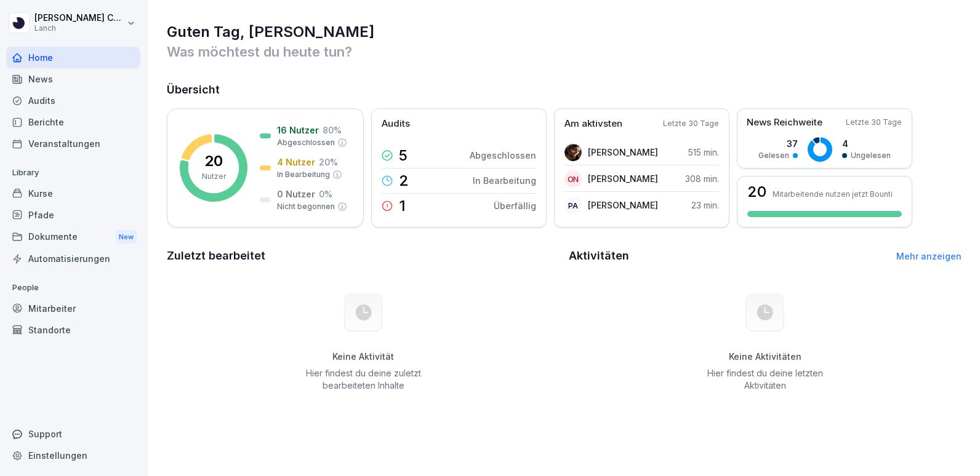 The image size is (980, 476). I want to click on div: Audits, so click(73, 100).